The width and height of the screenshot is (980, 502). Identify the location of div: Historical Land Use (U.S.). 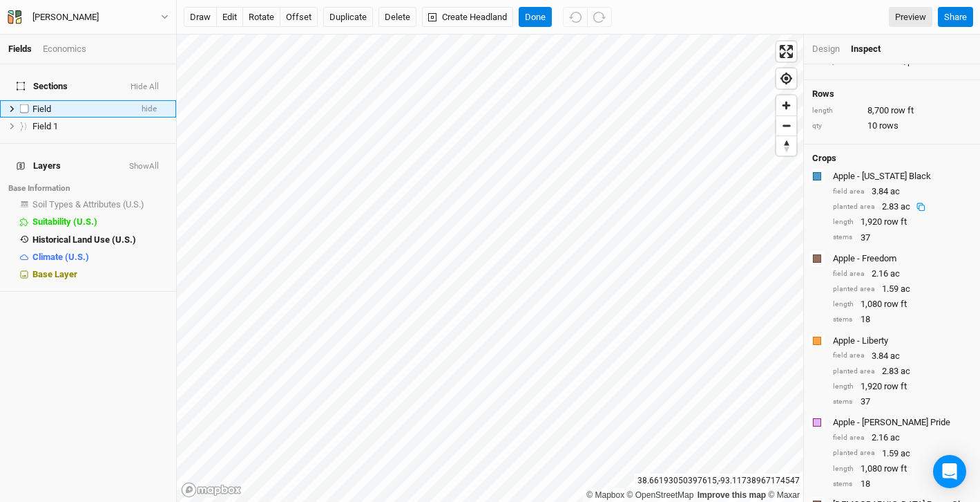
(100, 239).